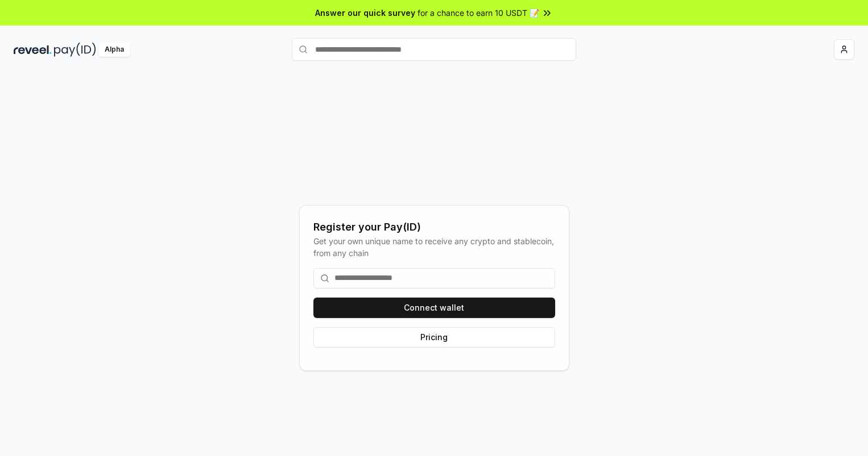  What do you see at coordinates (75, 49) in the screenshot?
I see `img: pay_id` at bounding box center [75, 49].